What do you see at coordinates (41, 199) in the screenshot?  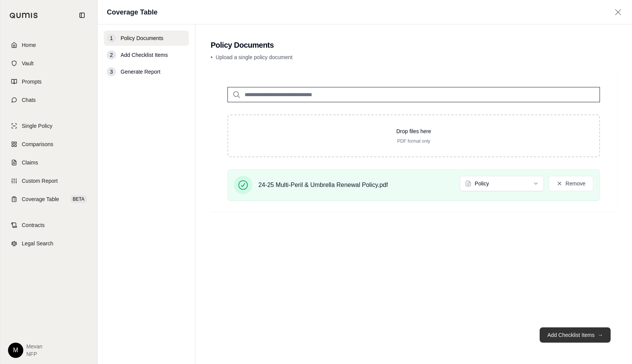 I see `span: Coverage Table` at bounding box center [41, 199].